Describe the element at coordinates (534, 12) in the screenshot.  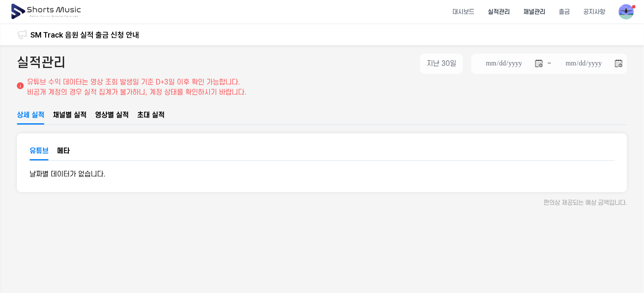
I see `li: 채널관리` at that location.